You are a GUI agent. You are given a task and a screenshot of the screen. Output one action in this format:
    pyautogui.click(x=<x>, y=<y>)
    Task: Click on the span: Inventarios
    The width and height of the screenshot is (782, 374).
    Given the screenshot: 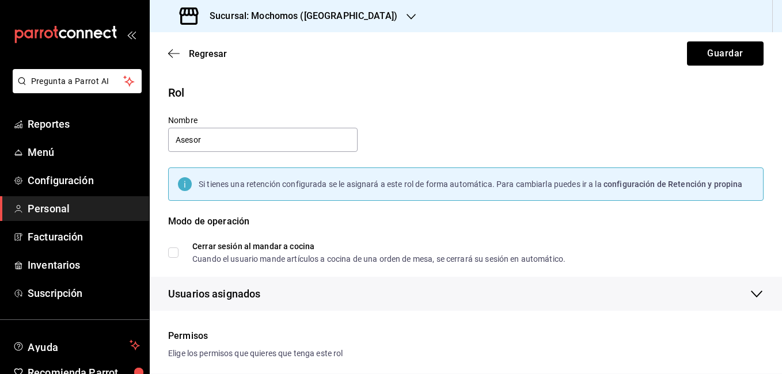 What is the action you would take?
    pyautogui.click(x=83, y=265)
    